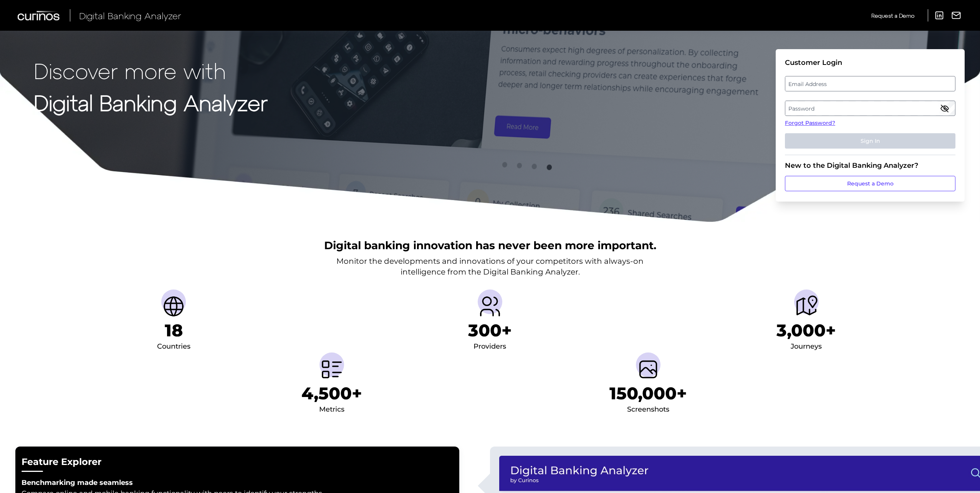  Describe the element at coordinates (870, 141) in the screenshot. I see `button: Sign In` at that location.